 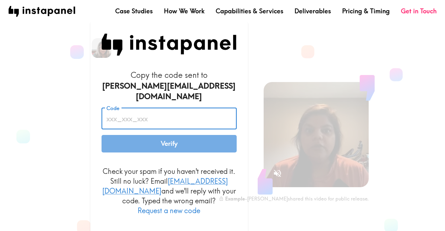 I want to click on b: Example, so click(x=235, y=198).